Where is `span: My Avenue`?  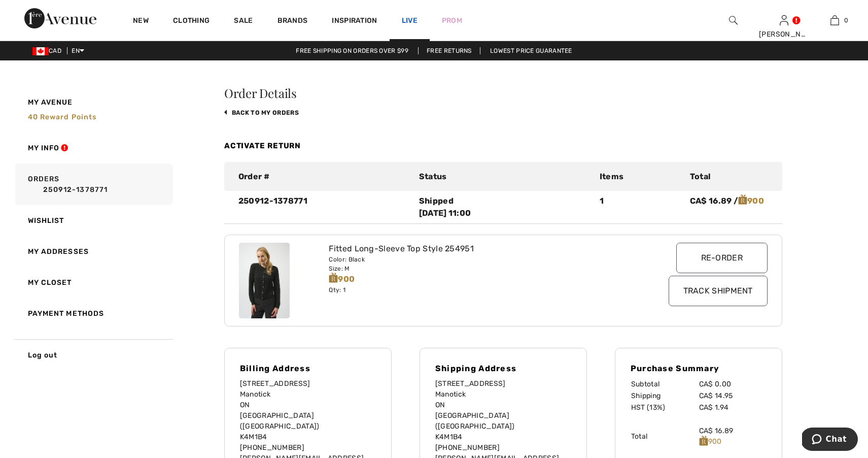 span: My Avenue is located at coordinates (51, 102).